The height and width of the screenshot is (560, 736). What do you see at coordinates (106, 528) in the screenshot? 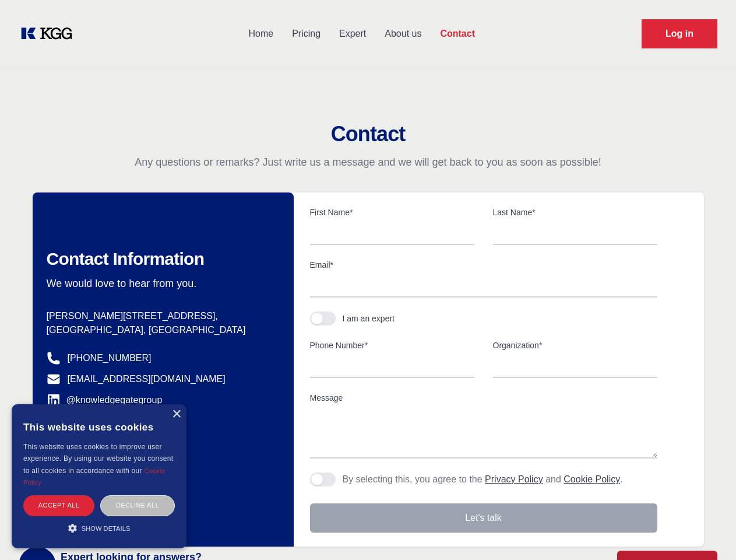
I see `span: Show details` at bounding box center [106, 528].